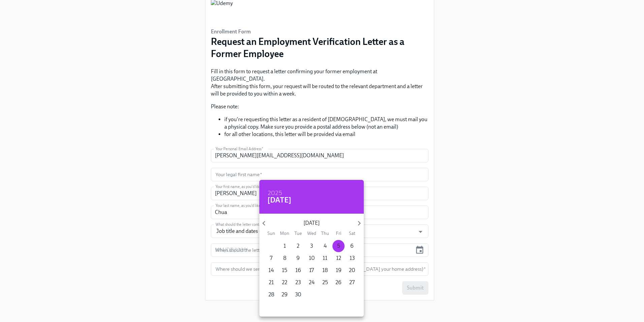  Describe the element at coordinates (352, 282) in the screenshot. I see `button: 27` at that location.